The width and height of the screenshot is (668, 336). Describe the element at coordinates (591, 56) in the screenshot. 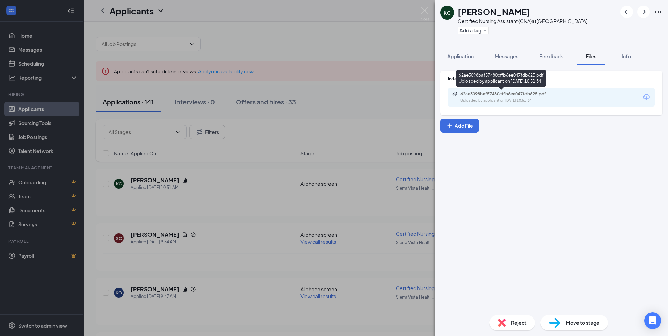

I see `span: Files` at that location.